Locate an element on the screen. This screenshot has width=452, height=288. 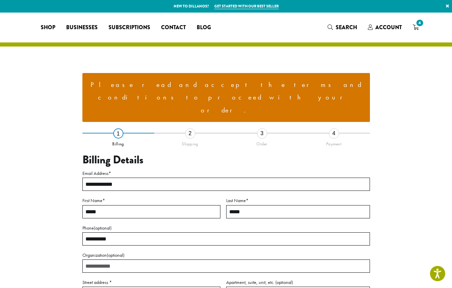
div: 2 is located at coordinates (190, 133).